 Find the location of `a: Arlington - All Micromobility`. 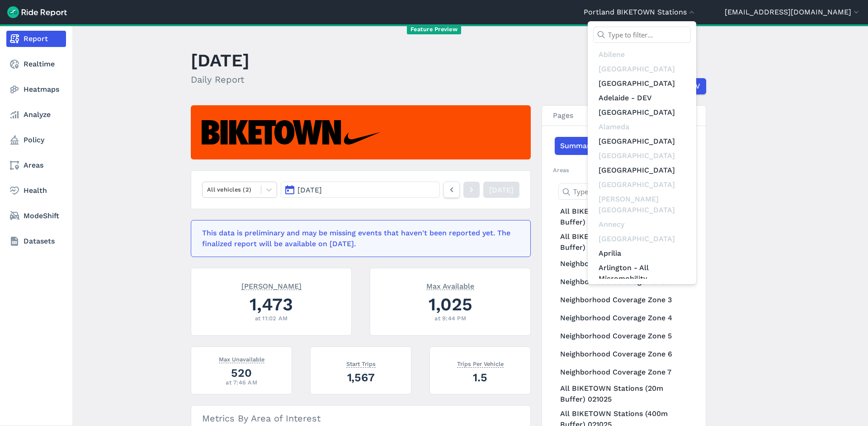

a: Arlington - All Micromobility is located at coordinates (642, 273).